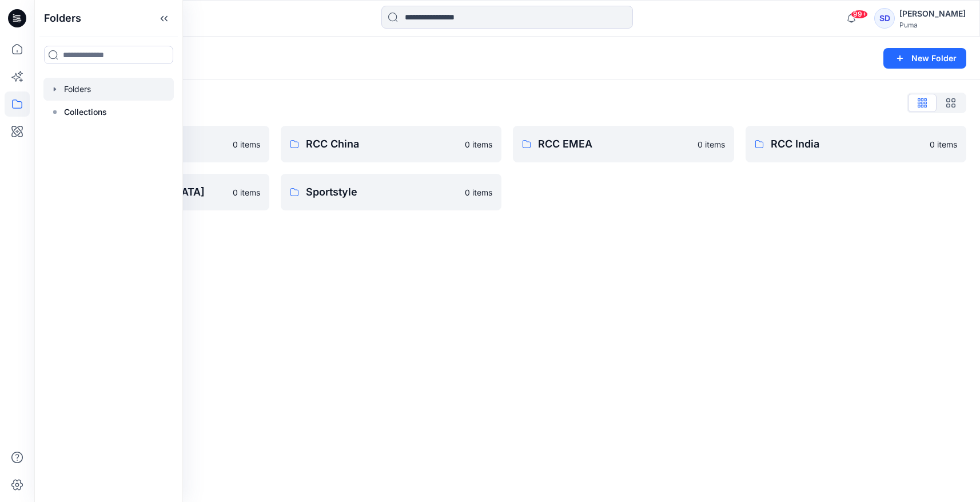  I want to click on div: Puma, so click(932, 24).